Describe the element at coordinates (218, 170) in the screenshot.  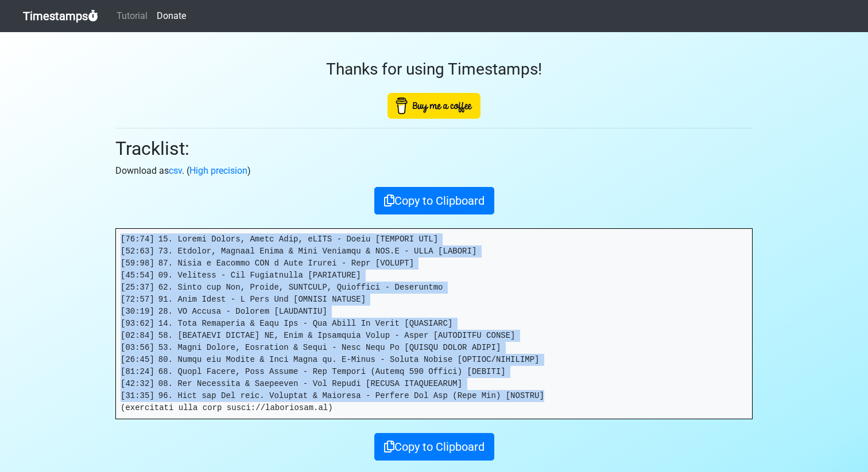
I see `a: High precision` at that location.